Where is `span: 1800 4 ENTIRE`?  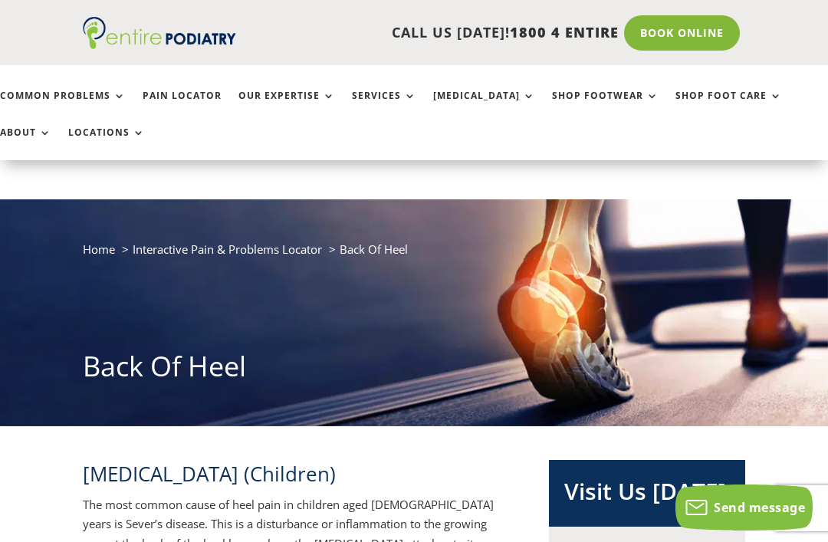
span: 1800 4 ENTIRE is located at coordinates (564, 32).